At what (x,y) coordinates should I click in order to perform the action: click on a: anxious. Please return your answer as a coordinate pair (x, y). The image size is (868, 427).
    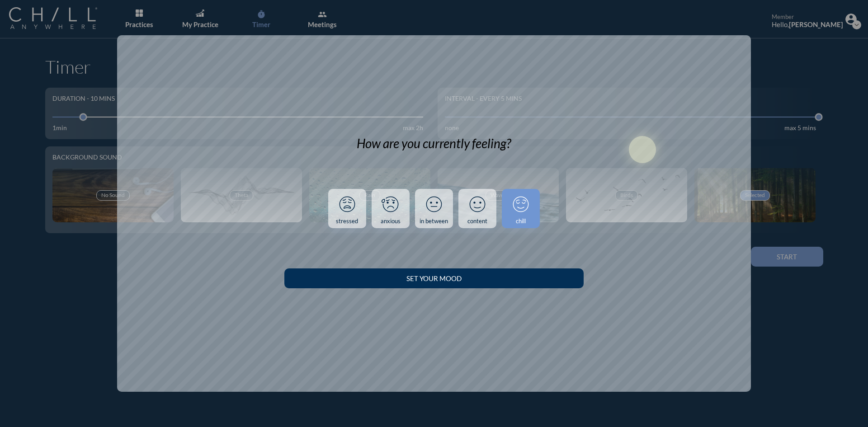
    Looking at the image, I should click on (391, 209).